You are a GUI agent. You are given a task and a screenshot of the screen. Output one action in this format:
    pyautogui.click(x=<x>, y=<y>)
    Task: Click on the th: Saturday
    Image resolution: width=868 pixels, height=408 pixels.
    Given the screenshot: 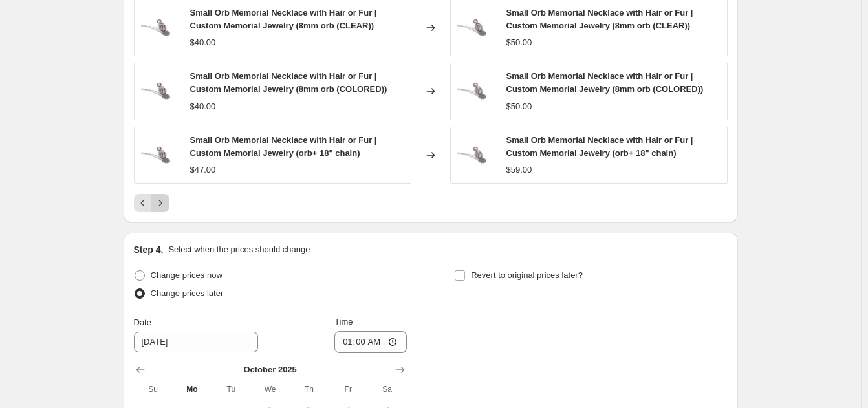 What is the action you would take?
    pyautogui.click(x=387, y=389)
    